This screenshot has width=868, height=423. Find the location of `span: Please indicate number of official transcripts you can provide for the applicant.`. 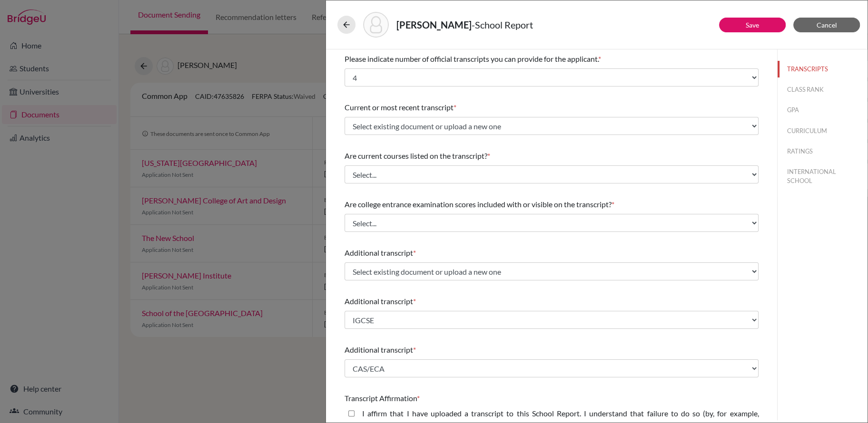

span: Please indicate number of official transcripts you can provide for the applicant. is located at coordinates (471, 58).